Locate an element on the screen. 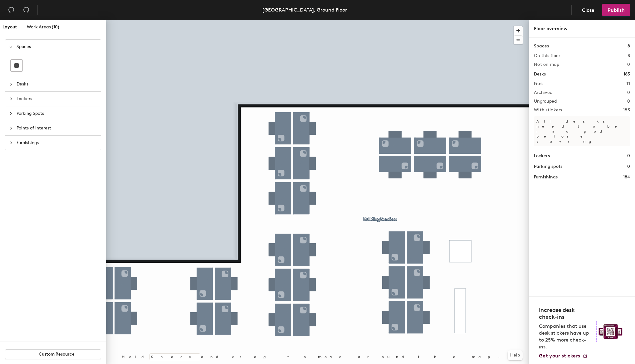 The image size is (635, 364). h1: Lockers is located at coordinates (542, 156).